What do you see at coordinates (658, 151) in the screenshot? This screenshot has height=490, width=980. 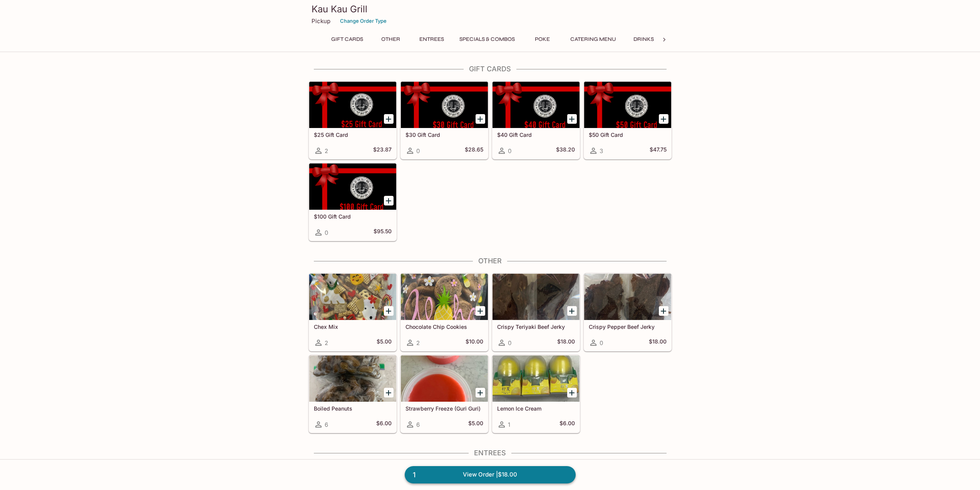 I see `h5: $47.75` at bounding box center [658, 151].